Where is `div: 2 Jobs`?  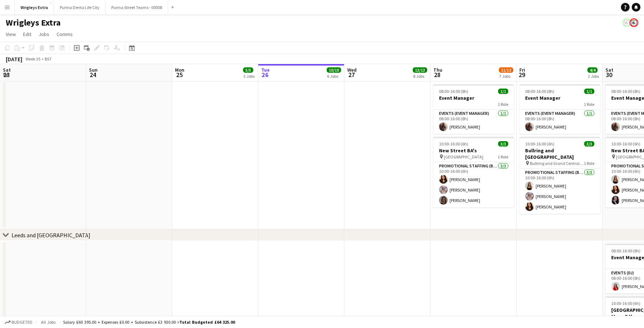 div: 2 Jobs is located at coordinates (593, 76).